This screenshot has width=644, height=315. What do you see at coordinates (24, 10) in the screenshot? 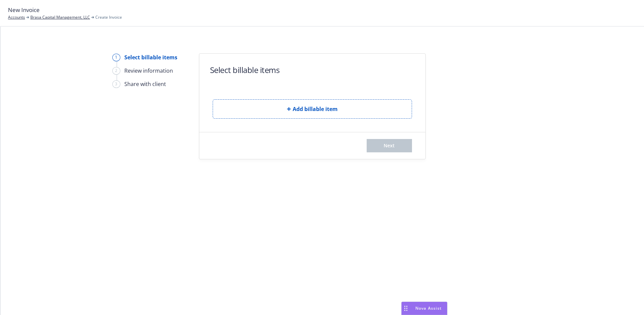
I see `span: New Invoice` at bounding box center [24, 10].